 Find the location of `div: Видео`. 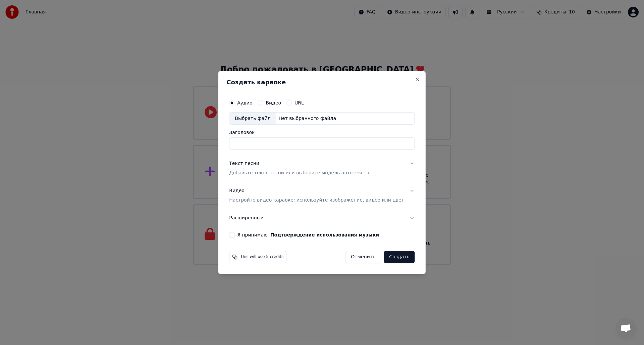

div: Видео is located at coordinates (316, 196).